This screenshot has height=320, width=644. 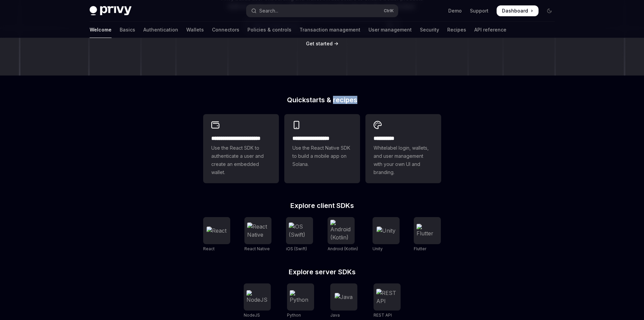 I want to click on img: Android (Kotlin), so click(x=341, y=231).